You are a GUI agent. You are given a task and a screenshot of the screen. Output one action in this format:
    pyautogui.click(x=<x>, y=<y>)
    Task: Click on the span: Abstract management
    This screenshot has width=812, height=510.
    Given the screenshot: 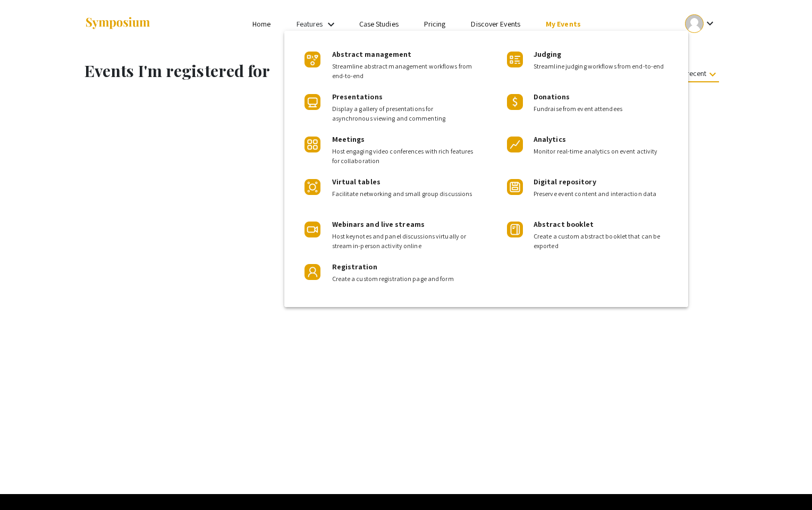 What is the action you would take?
    pyautogui.click(x=372, y=54)
    